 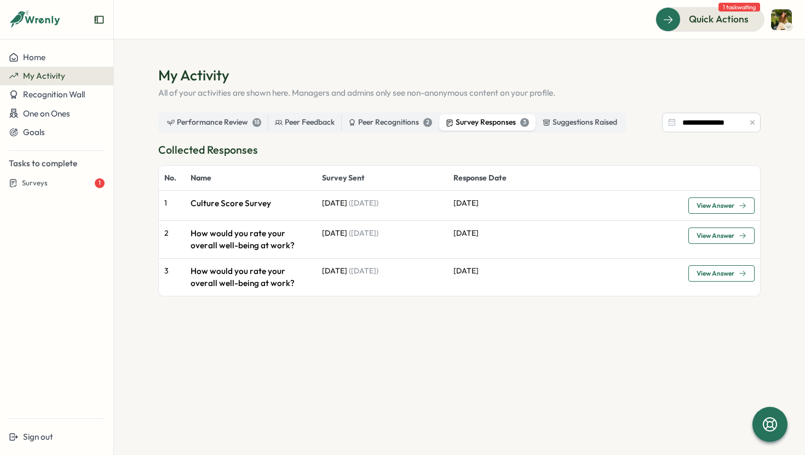 I want to click on p: Culture Score Survey, so click(x=251, y=204).